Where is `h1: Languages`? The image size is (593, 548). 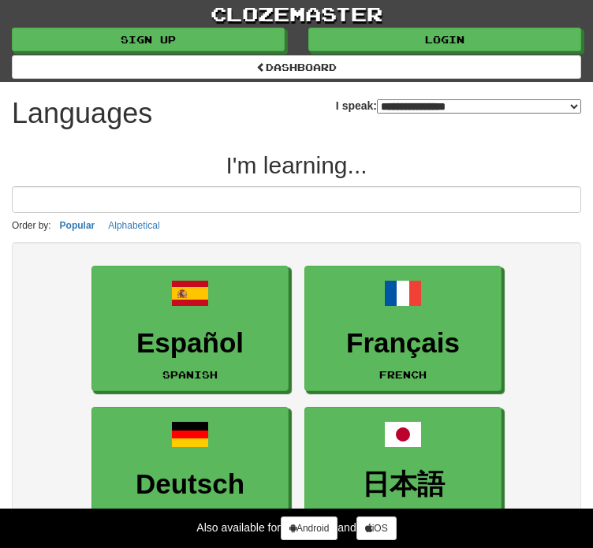
h1: Languages is located at coordinates (82, 114).